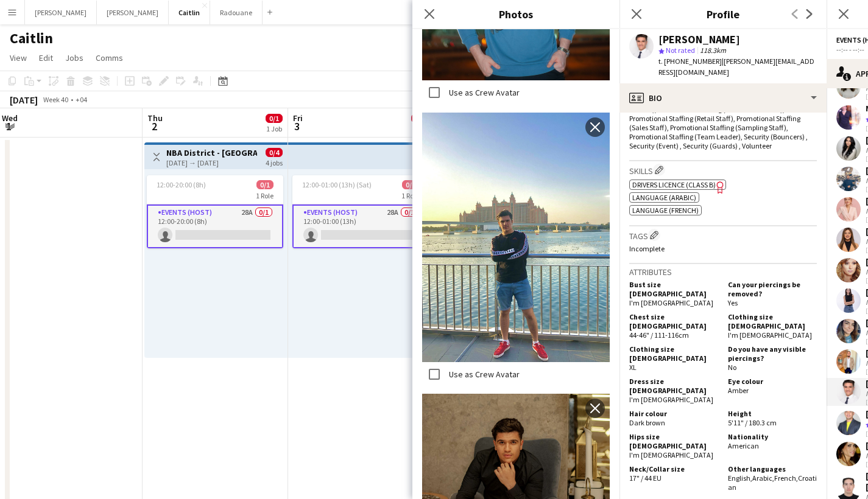 The height and width of the screenshot is (499, 868). I want to click on button: Radouane, so click(237, 12).